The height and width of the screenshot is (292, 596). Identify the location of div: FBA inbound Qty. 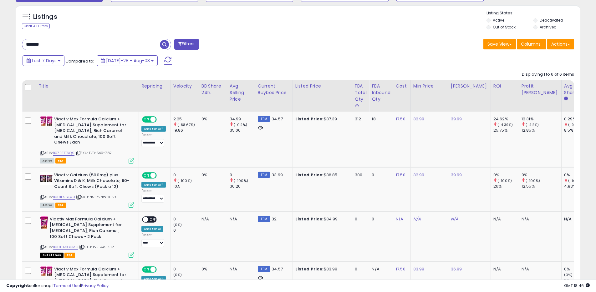
(381, 93).